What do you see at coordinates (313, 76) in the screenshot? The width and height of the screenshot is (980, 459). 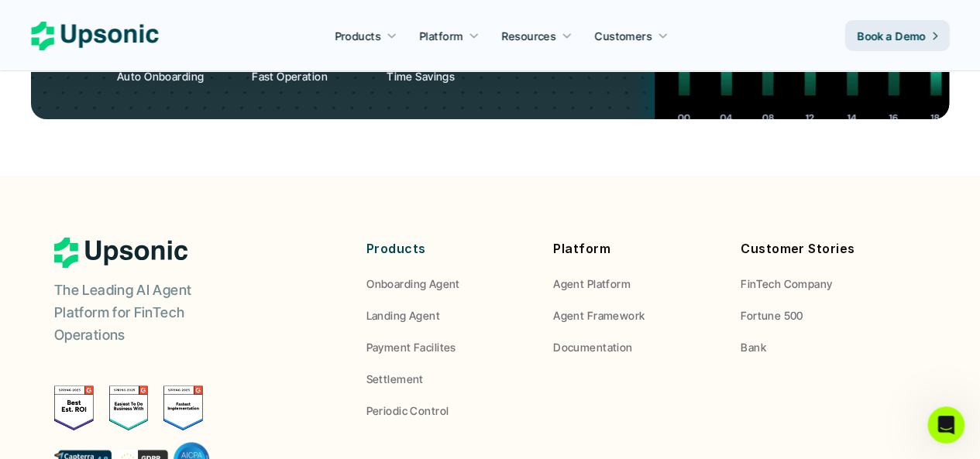 I see `p: Fast Operation` at bounding box center [313, 76].